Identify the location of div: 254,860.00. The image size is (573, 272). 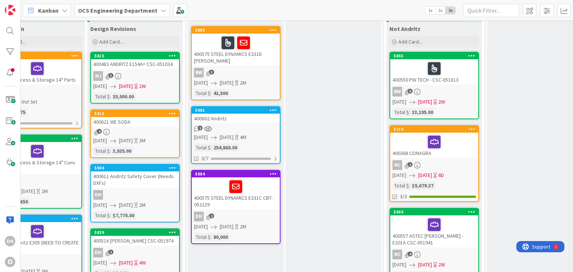
(225, 148).